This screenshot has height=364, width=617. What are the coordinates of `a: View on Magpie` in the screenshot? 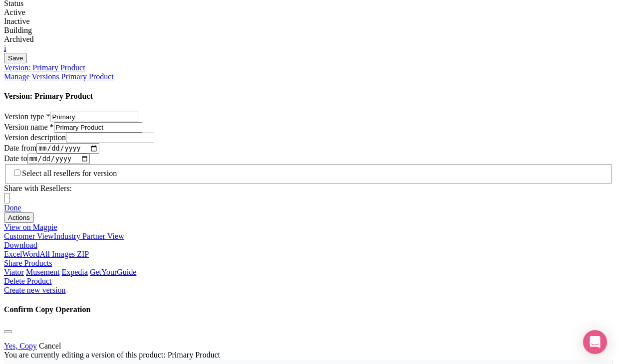 It's located at (30, 227).